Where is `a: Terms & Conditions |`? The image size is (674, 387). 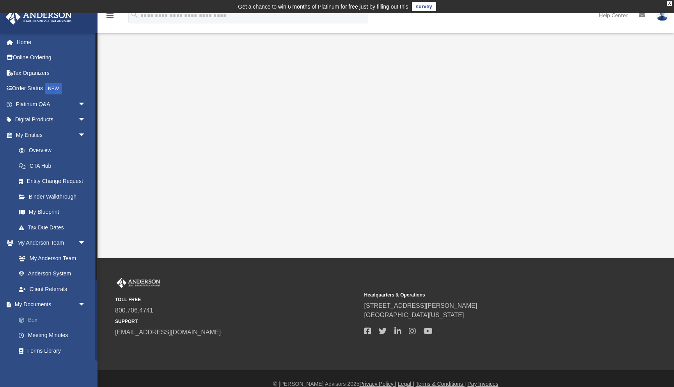 a: Terms & Conditions | is located at coordinates (441, 384).